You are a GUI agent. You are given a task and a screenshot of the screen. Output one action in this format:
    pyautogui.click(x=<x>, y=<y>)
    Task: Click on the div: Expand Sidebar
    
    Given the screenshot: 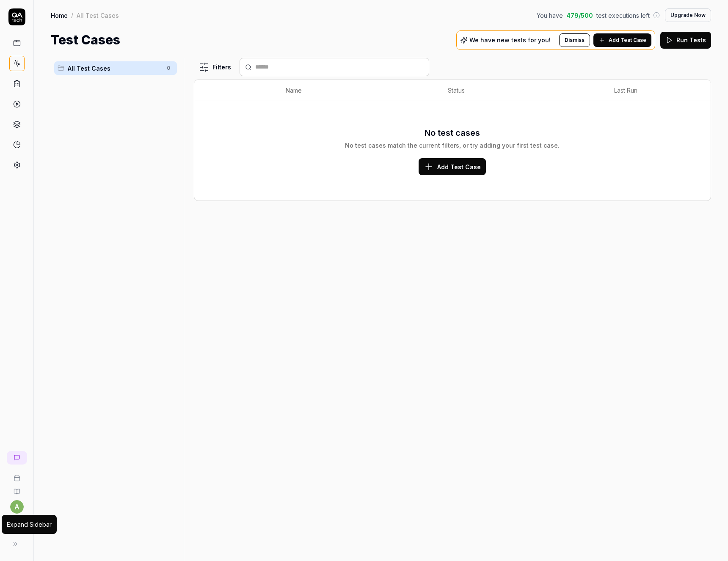 What is the action you would take?
    pyautogui.click(x=29, y=524)
    